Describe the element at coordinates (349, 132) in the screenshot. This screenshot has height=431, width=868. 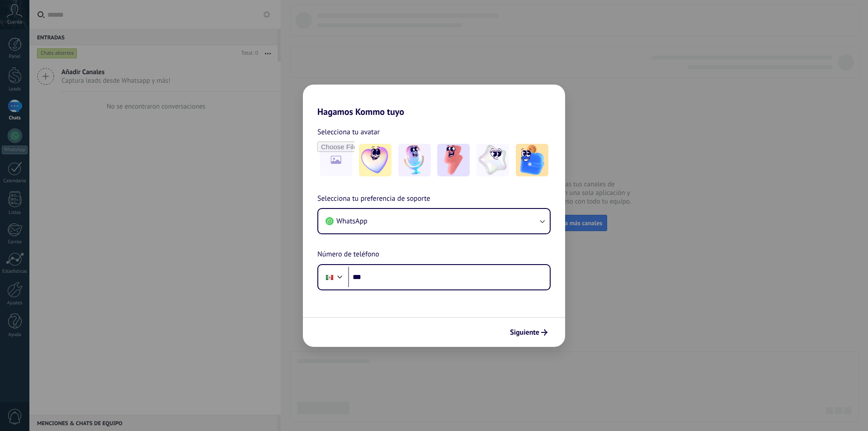
I see `span: Selecciona tu avatar` at that location.